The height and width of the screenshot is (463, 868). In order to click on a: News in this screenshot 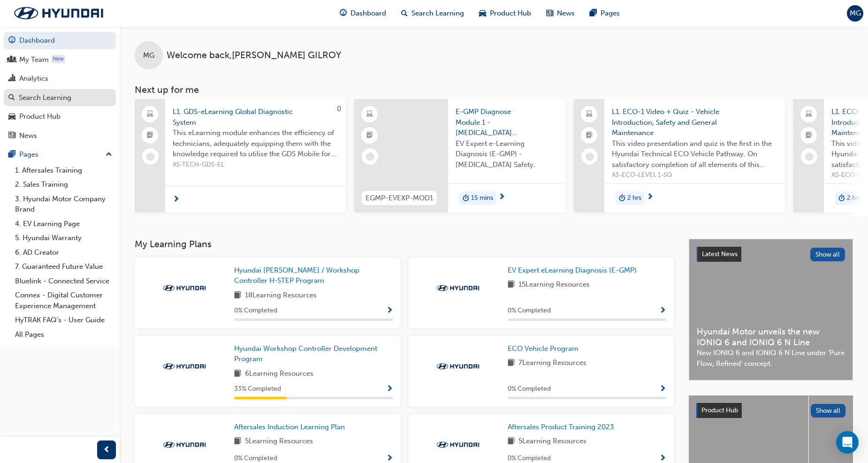, I will do `click(60, 136)`.